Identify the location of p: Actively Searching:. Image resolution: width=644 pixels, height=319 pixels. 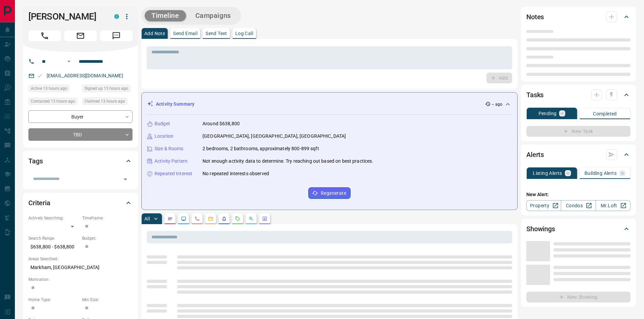
(53, 218).